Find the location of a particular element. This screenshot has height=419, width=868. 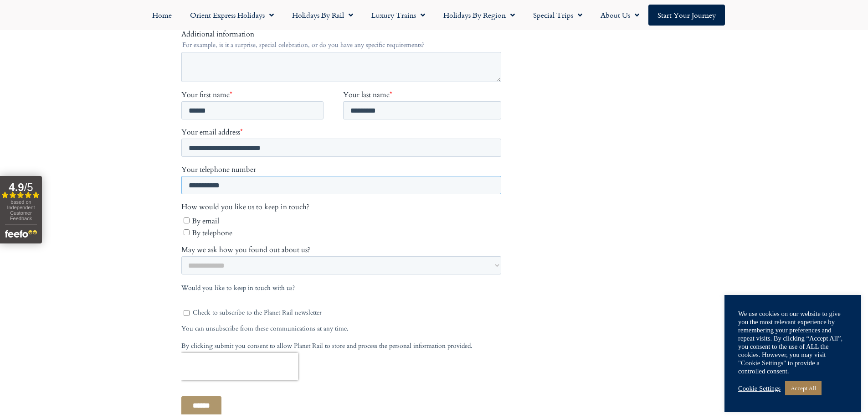

div: We use cookies on our website to give you the most relevant experience by remembering your prefer... is located at coordinates (793, 342).